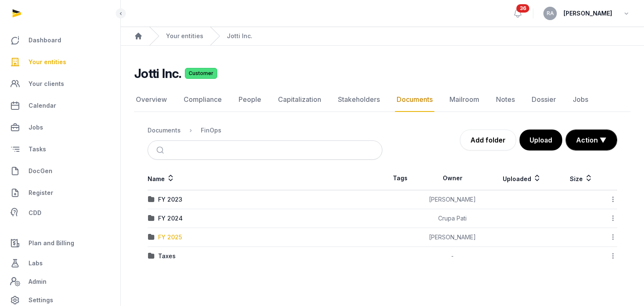  Describe the element at coordinates (581, 178) in the screenshot. I see `th: Size` at that location.